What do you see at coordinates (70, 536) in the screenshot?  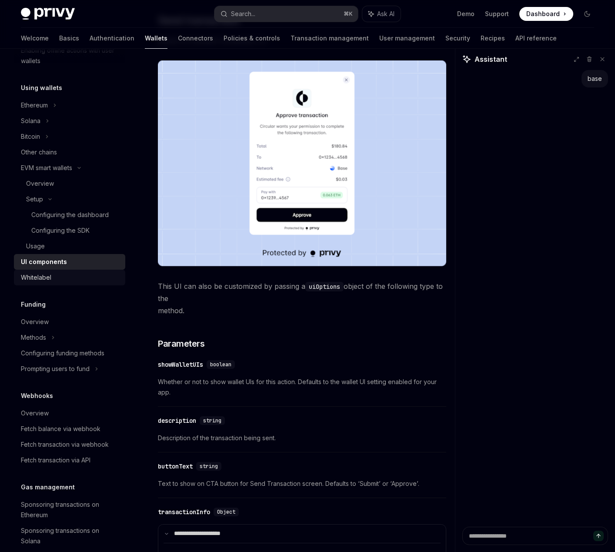 I see `a: Sponsoring transactions on Solana` at bounding box center [70, 536].